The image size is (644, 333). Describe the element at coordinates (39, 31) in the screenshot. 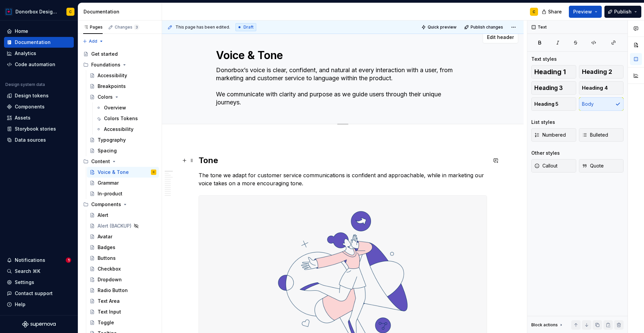

I see `a: Home` at that location.